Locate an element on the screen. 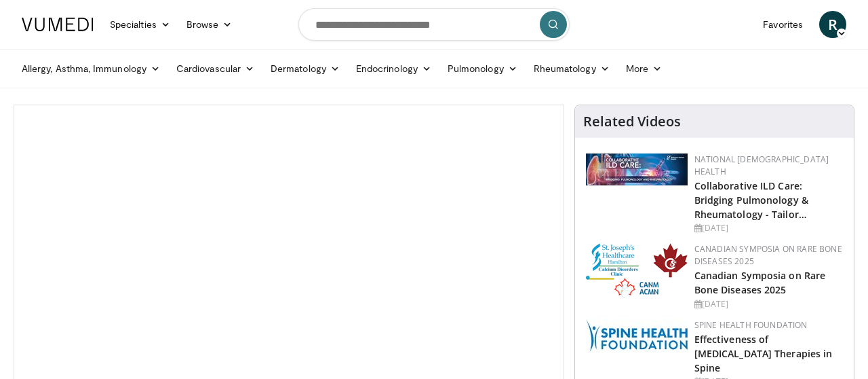 This screenshot has width=868, height=379. a: Favorites is located at coordinates (782, 24).